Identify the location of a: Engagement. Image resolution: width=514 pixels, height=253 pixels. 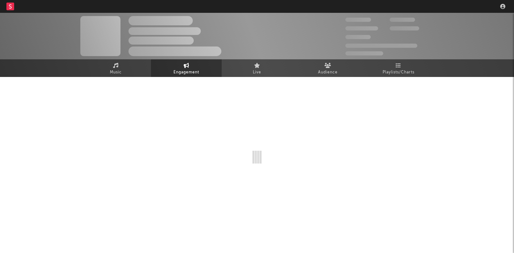
(186, 68).